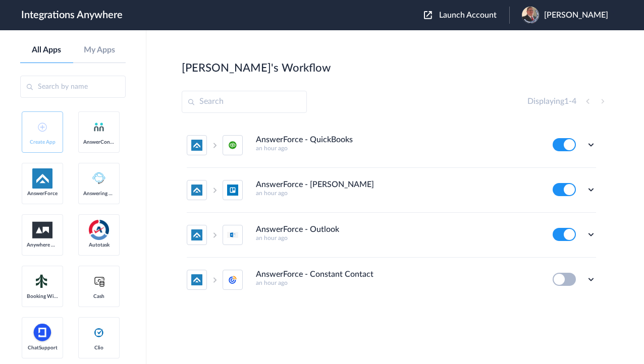 The image size is (644, 364). I want to click on input: Search by name, so click(73, 87).